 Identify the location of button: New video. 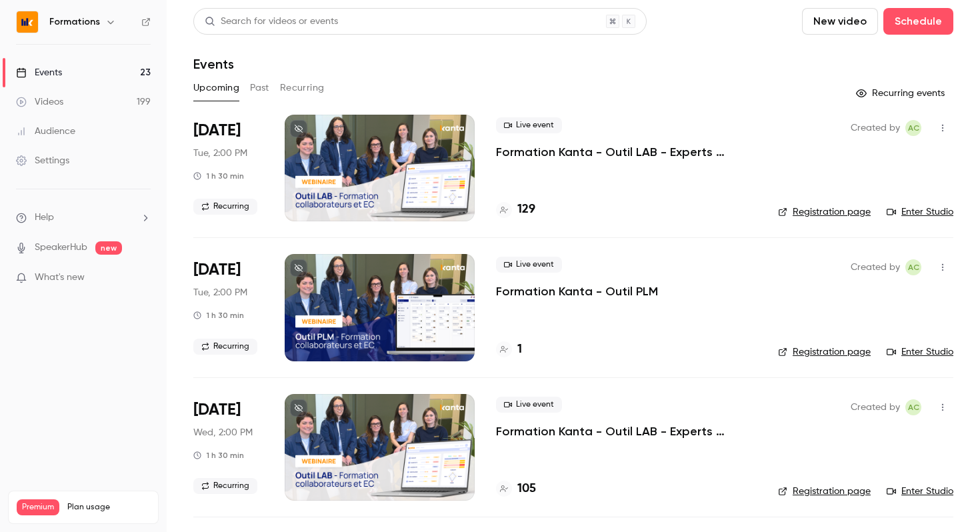
(840, 21).